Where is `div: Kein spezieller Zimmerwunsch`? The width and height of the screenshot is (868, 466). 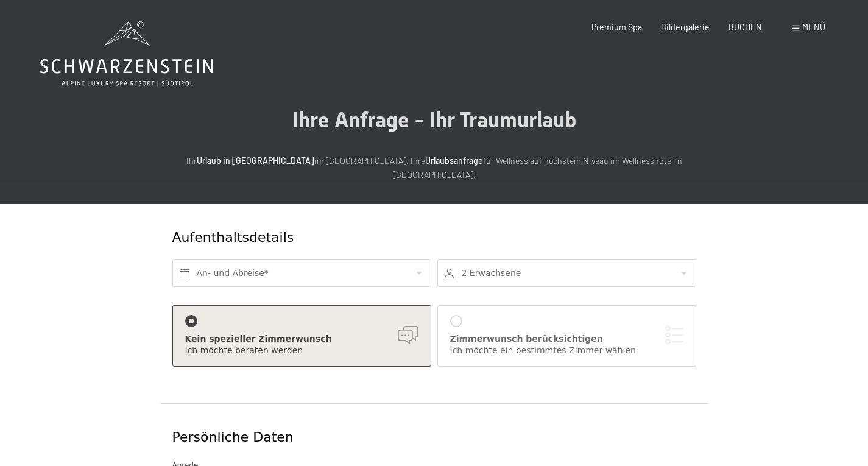
div: Kein spezieller Zimmerwunsch is located at coordinates (302, 339).